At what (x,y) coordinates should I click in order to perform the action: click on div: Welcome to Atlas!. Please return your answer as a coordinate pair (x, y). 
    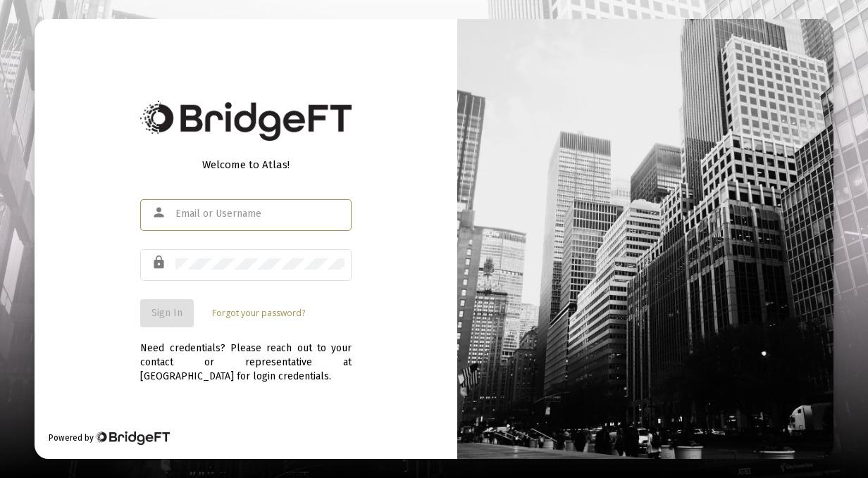
    Looking at the image, I should click on (246, 165).